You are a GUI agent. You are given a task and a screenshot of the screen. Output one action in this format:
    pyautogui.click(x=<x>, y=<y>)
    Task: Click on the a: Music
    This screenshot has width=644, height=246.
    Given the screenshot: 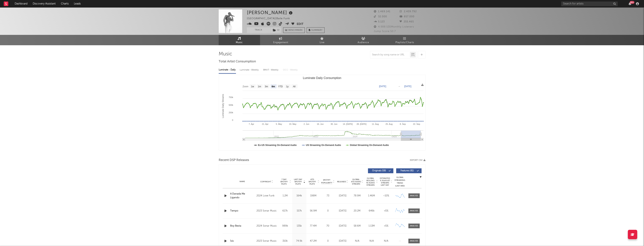 What is the action you would take?
    pyautogui.click(x=239, y=40)
    